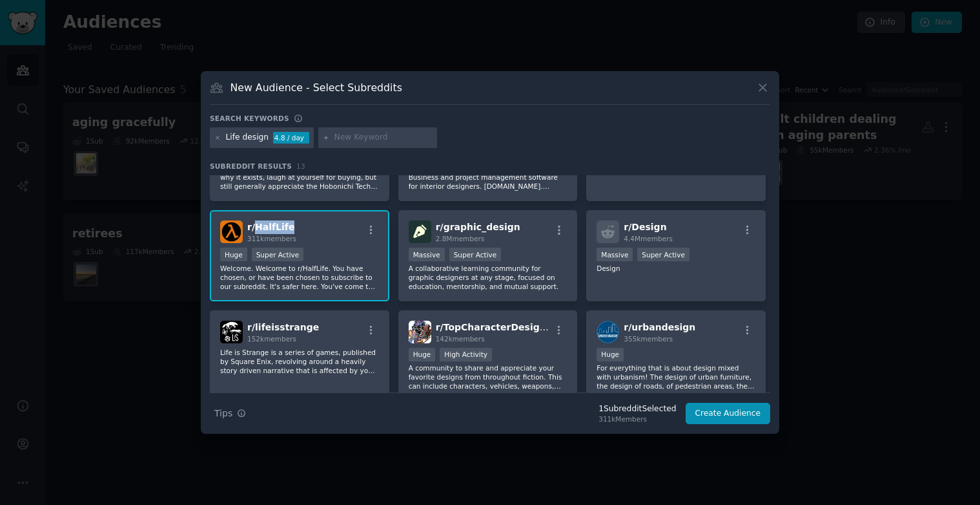  I want to click on p: A Design community managed by indema | Business and project management software for interior desi..., so click(488, 177).